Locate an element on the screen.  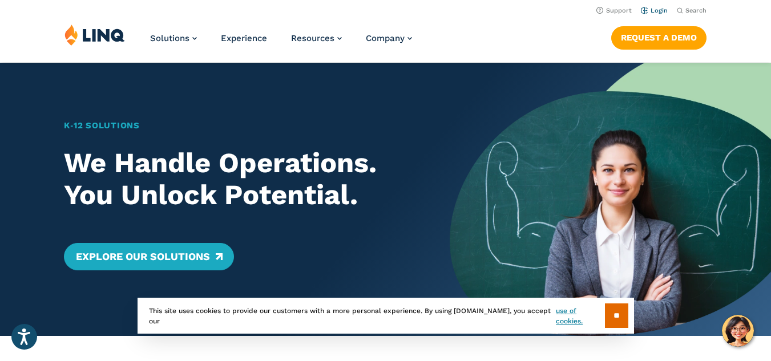
nav: Button Navigation is located at coordinates (658, 37).